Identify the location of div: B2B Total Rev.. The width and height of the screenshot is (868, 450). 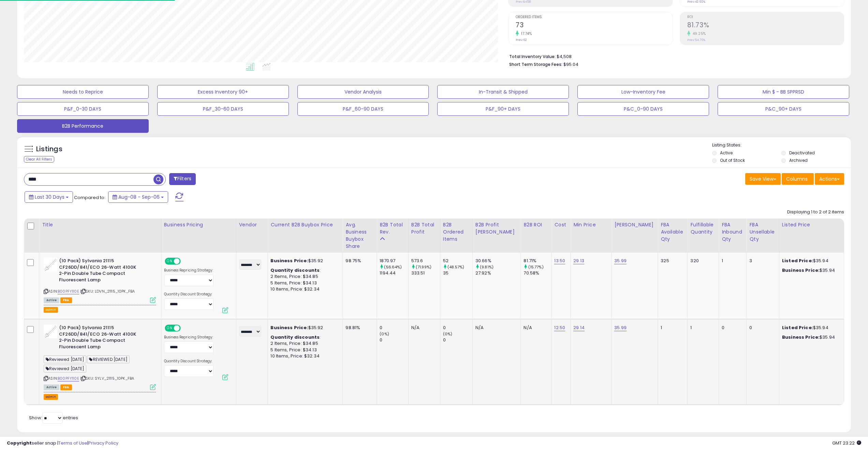
(393, 228).